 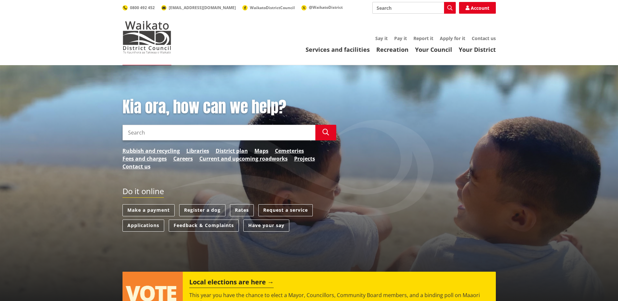 I want to click on h2: Do it online, so click(x=143, y=192).